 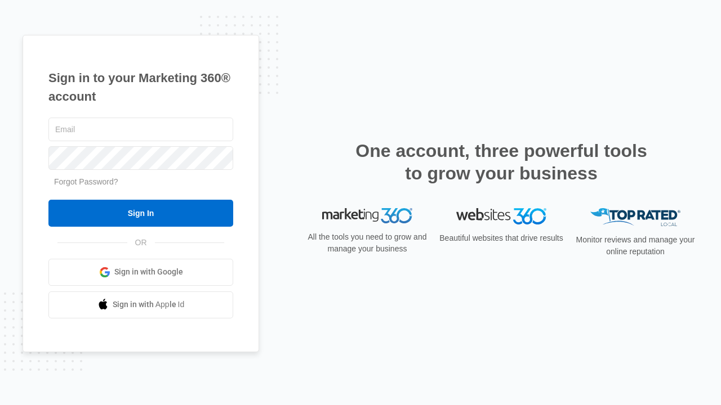 What do you see at coordinates (367, 243) in the screenshot?
I see `p: All the tools you need to grow and manage your business` at bounding box center [367, 243].